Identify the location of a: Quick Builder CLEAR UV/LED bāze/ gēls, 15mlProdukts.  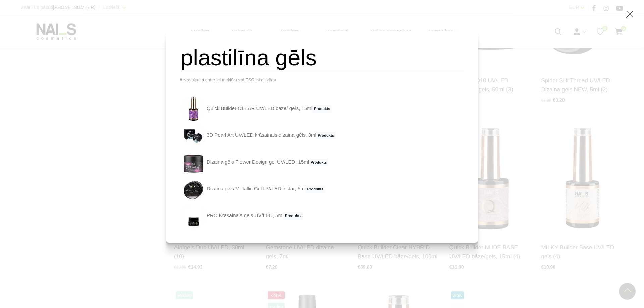
(255, 109).